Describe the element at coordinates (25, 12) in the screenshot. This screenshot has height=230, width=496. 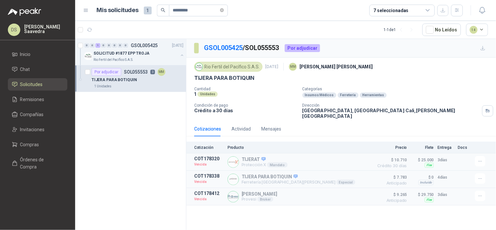
I see `img: Logo peakr` at that location.